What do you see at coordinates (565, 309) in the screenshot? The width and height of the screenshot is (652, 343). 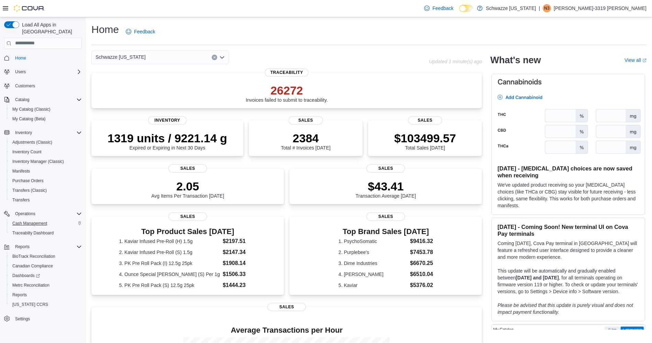 I see `em: Please be advised that this update is purely visual and does not impact payment functionality.` at bounding box center [565, 309].